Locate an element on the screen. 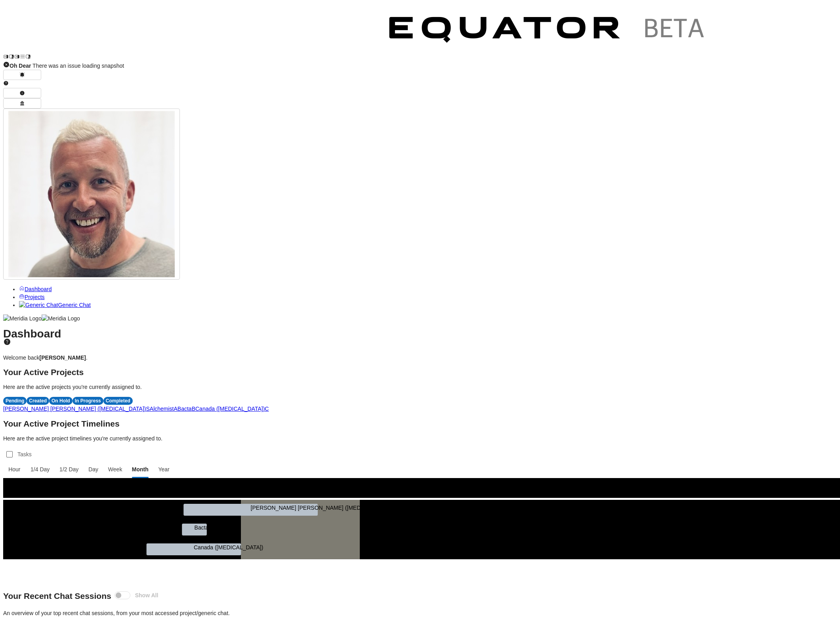  h1: Dashboard is located at coordinates (420, 338).